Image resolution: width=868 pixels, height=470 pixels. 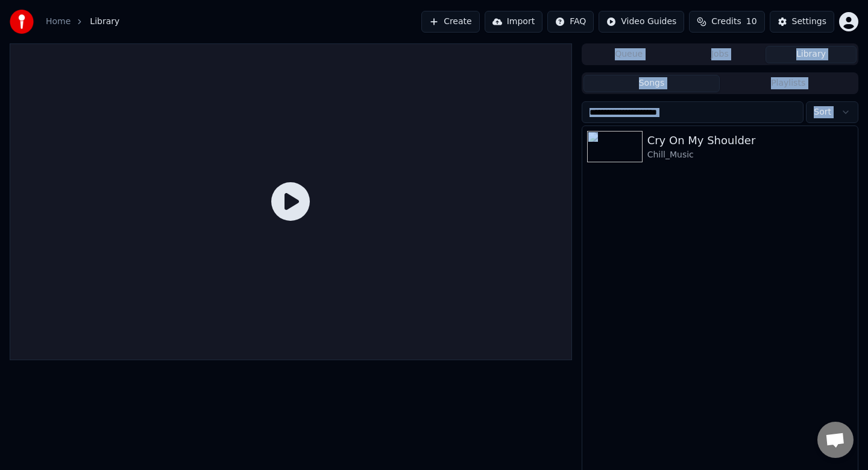 What do you see at coordinates (628, 54) in the screenshot?
I see `button: Queue` at bounding box center [628, 54].